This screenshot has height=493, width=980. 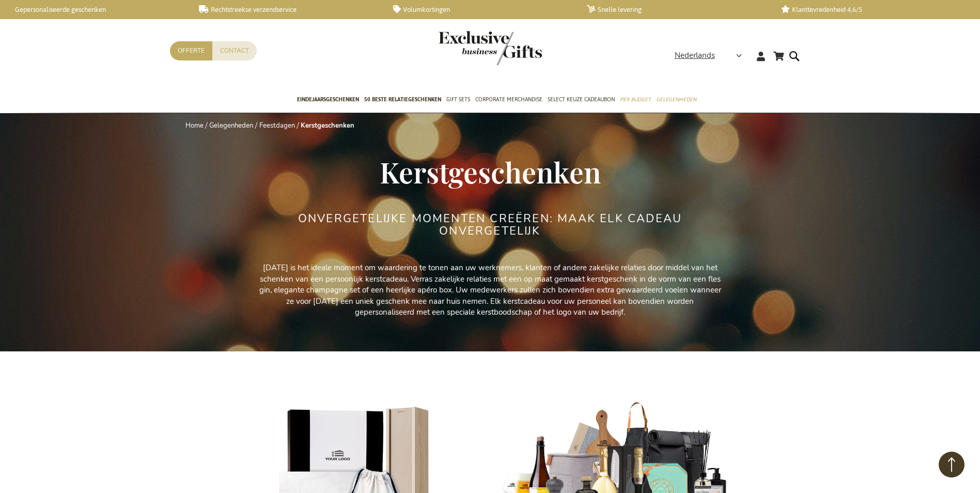 What do you see at coordinates (581, 99) in the screenshot?
I see `span: Select Keuze Cadeaubon` at bounding box center [581, 99].